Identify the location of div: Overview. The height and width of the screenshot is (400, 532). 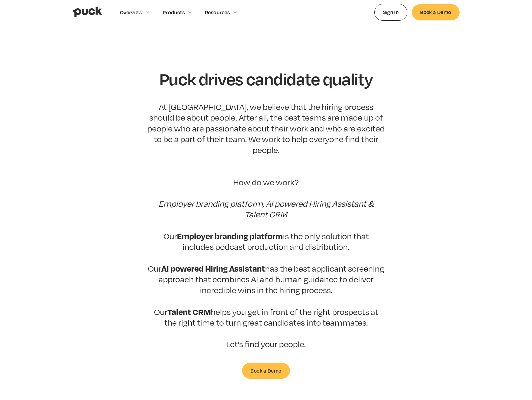
(131, 13).